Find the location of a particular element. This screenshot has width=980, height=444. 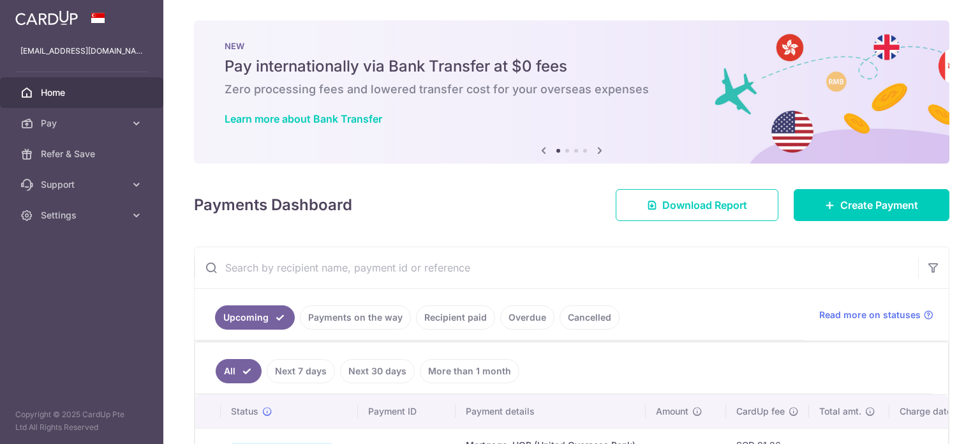

span: Refer & Save is located at coordinates (83, 154).